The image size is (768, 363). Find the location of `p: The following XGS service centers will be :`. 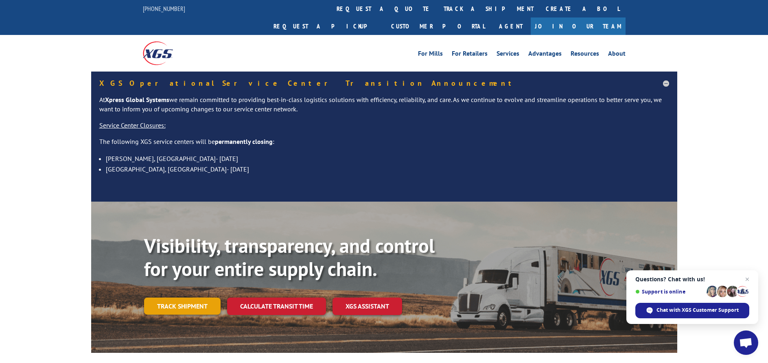

p: The following XGS service centers will be : is located at coordinates (384, 145).